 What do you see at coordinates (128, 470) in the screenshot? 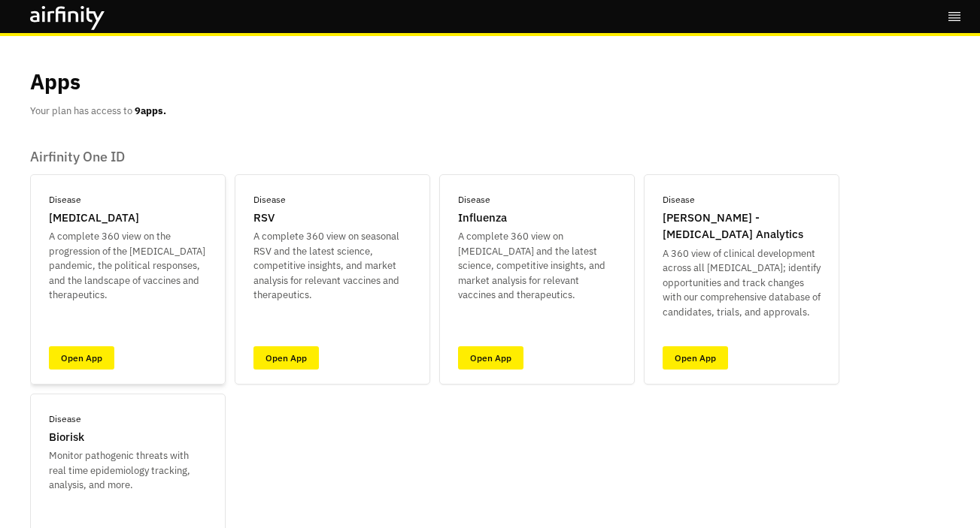
I see `p: Monitor pathogenic threats with real time epidemiology tracking, analysis, and more.` at bounding box center [128, 470].